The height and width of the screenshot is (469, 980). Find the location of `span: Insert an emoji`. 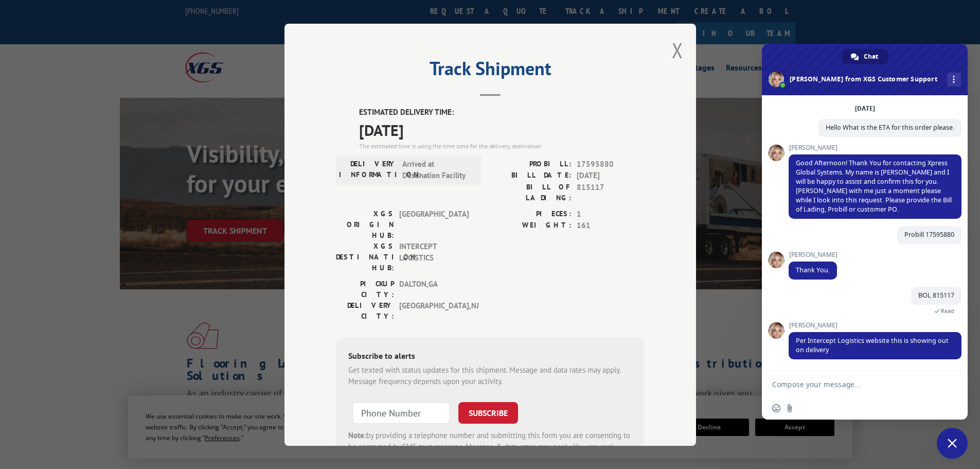

span: Insert an emoji is located at coordinates (776, 408).